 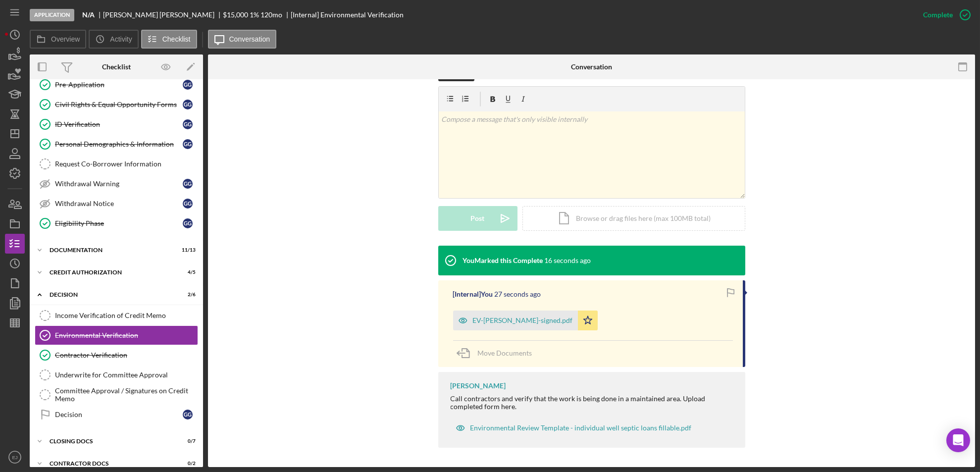 What do you see at coordinates (573, 428) in the screenshot?
I see `button: Environmental Review Template - individual well septic loans fillable.pdf` at bounding box center [573, 428].